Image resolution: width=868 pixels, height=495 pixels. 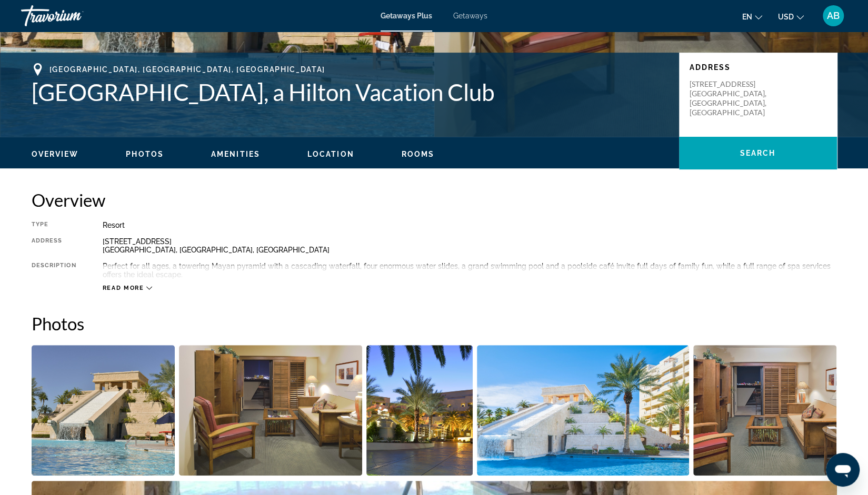 What do you see at coordinates (128, 288) in the screenshot?
I see `button: Read more` at bounding box center [128, 288].